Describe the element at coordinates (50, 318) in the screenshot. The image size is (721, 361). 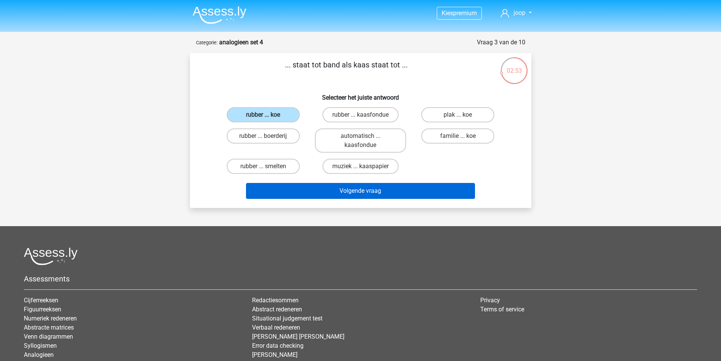
I see `a: Numeriek redeneren` at that location.